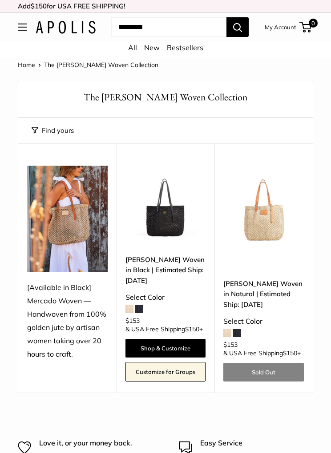 This screenshot has width=331, height=453. Describe the element at coordinates (263, 206) in the screenshot. I see `a: Mercado Woven in Natural | Estimated Ship: Oct. 19thMercado Woven in Natural | Estimated Ship: Oc...` at that location.